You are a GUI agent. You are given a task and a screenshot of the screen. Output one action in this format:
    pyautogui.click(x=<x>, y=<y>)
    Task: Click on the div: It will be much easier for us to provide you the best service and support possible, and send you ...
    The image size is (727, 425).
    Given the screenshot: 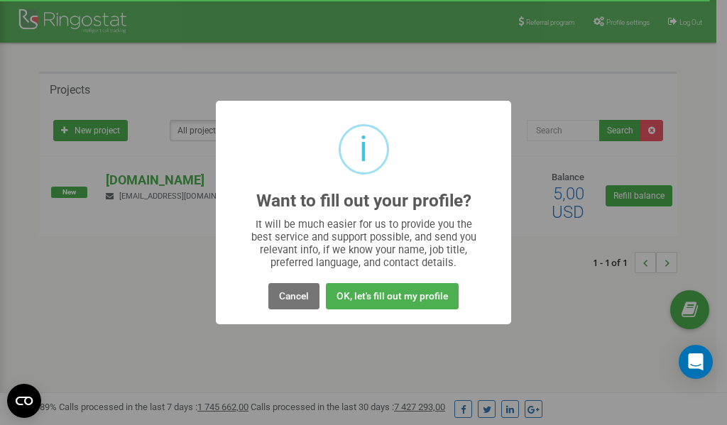 What is the action you would take?
    pyautogui.click(x=363, y=243)
    